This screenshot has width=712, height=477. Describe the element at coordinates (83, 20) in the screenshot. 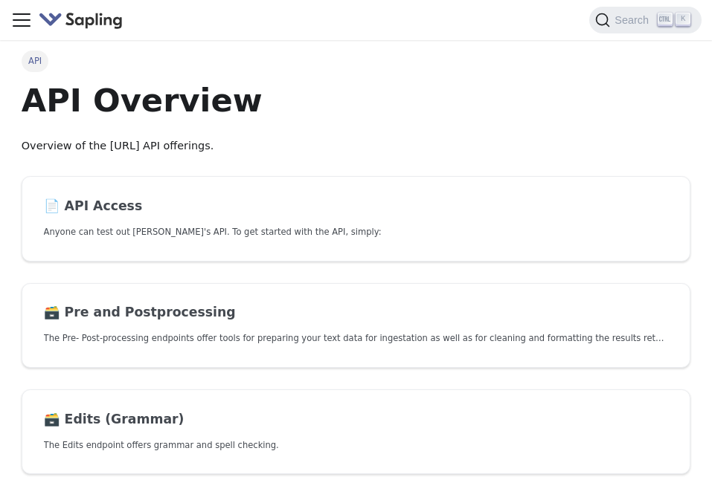

I see `a: Sapling.ai` at that location.